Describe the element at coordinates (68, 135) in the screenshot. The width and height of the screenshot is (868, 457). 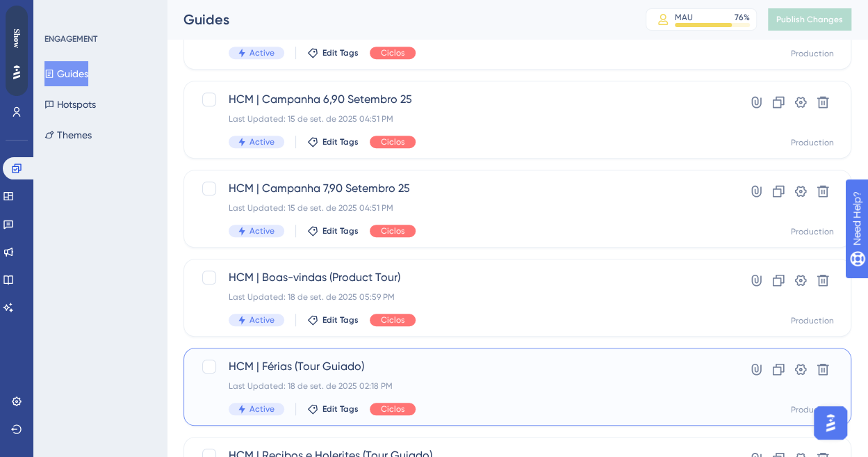
I see `button: Themes` at that location.